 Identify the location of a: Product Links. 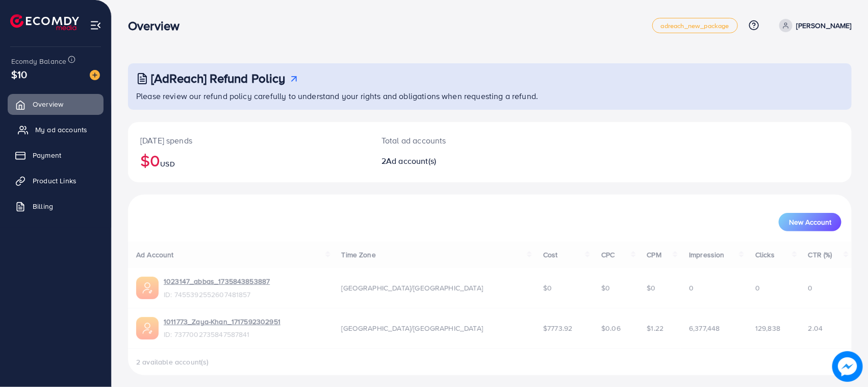
(56, 181).